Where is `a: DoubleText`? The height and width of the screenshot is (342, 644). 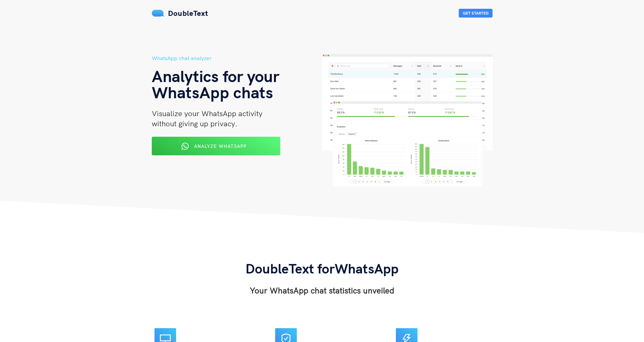 a: DoubleText is located at coordinates (180, 13).